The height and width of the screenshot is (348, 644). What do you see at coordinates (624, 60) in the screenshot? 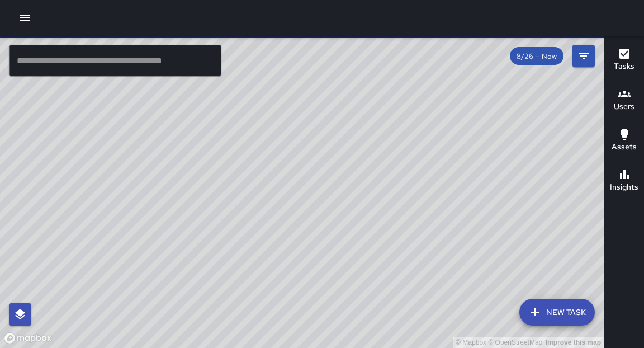
I see `button: Tasks` at bounding box center [624, 60].